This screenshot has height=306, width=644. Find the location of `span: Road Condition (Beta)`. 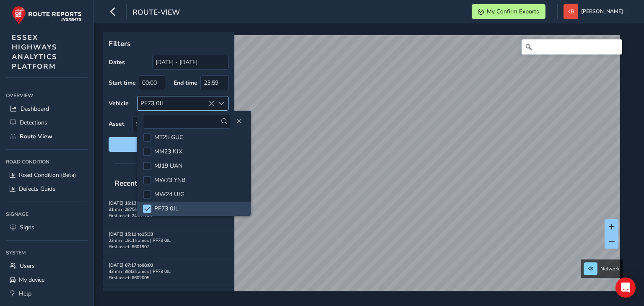

span: Road Condition (Beta) is located at coordinates (47, 175).